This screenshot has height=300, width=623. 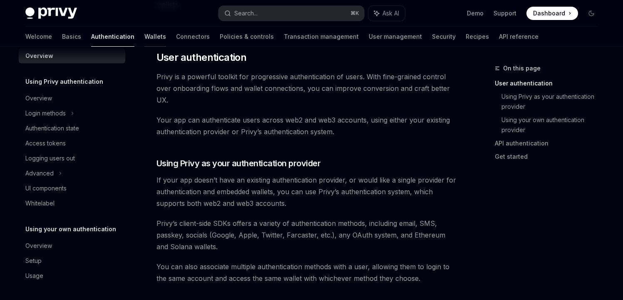 What do you see at coordinates (72, 276) in the screenshot?
I see `a: Usage` at bounding box center [72, 276].